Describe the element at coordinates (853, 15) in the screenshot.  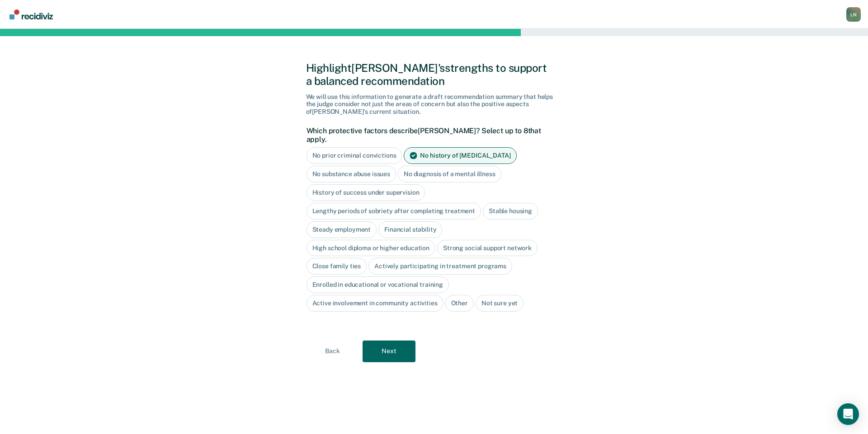
I see `div: L N` at that location.